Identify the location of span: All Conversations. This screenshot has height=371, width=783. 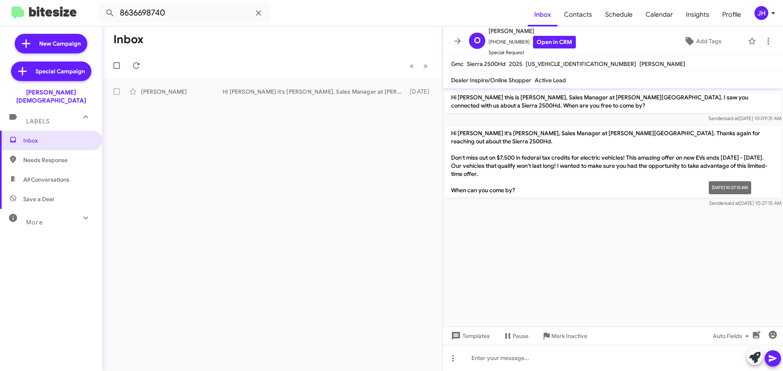
(46, 180).